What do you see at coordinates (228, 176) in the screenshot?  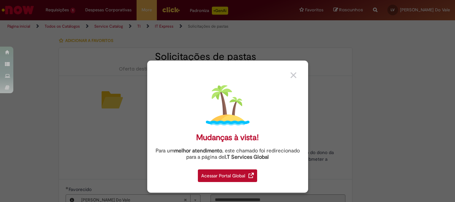 I see `div: Acessar Portal Global` at bounding box center [228, 176].